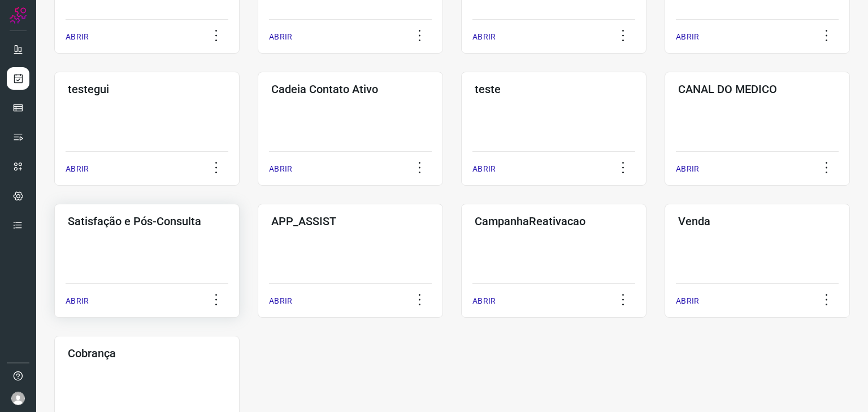 This screenshot has width=868, height=412. What do you see at coordinates (147, 354) in the screenshot?
I see `h3: Cobrança` at bounding box center [147, 354].